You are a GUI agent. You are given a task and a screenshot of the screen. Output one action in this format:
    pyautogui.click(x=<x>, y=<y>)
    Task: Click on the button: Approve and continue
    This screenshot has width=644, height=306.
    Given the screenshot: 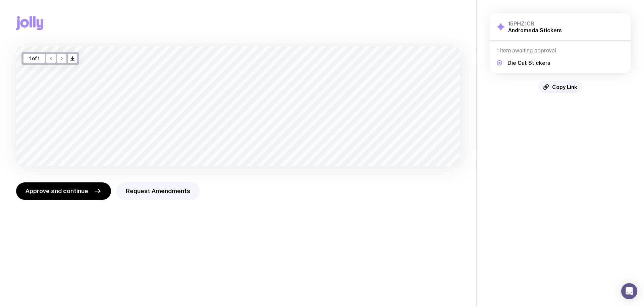 What is the action you would take?
    pyautogui.click(x=64, y=191)
    